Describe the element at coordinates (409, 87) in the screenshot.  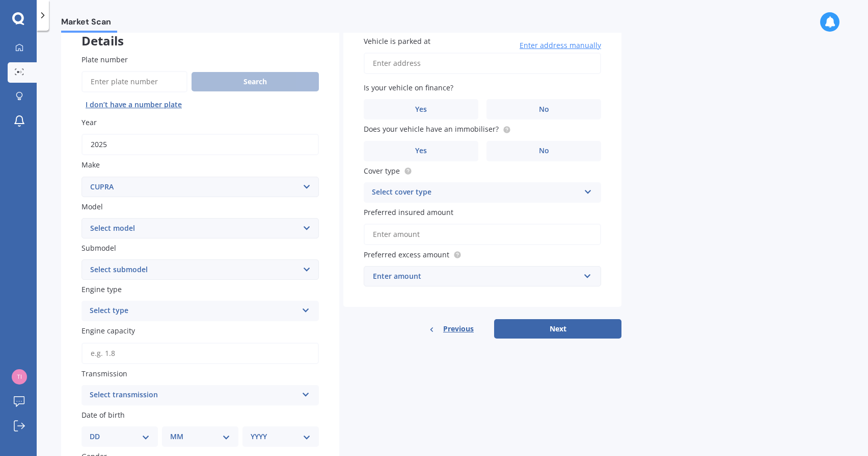
I see `span: Is your vehicle on finance?` at that location.